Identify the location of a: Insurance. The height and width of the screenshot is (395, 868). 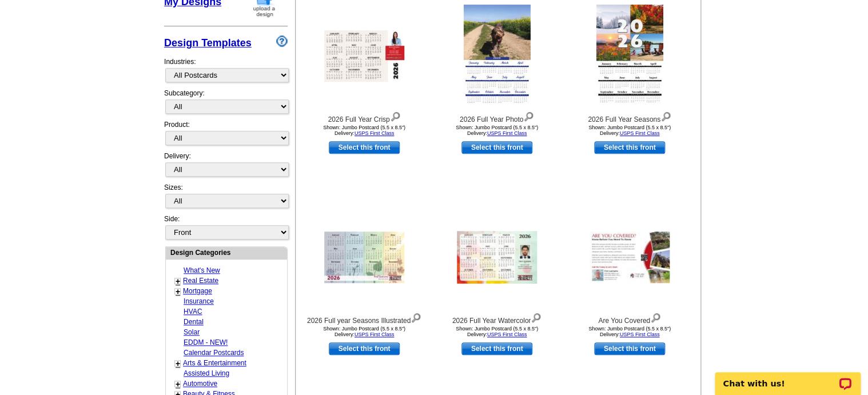
(198, 302).